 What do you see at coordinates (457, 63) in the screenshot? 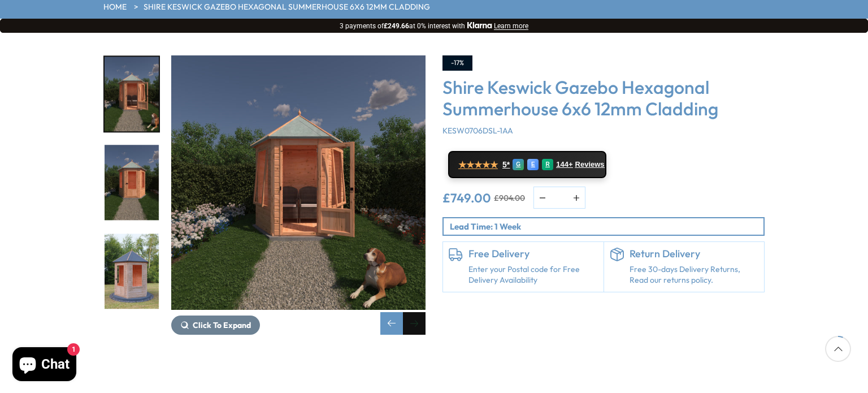
I see `div: -17%` at bounding box center [457, 63].